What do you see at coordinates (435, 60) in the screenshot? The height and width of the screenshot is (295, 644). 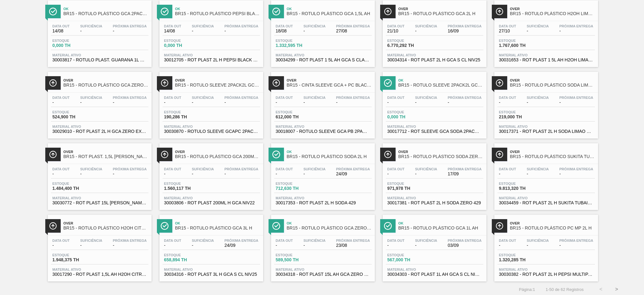 I see `span: 30034314 - ROT PLAST 2L H GCA S CL NIV25` at bounding box center [435, 60].